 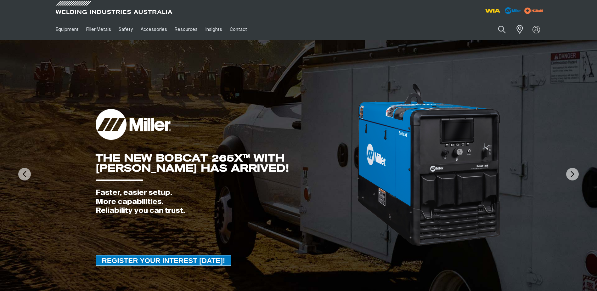 What do you see at coordinates (186, 29) in the screenshot?
I see `a: Resources` at bounding box center [186, 29].